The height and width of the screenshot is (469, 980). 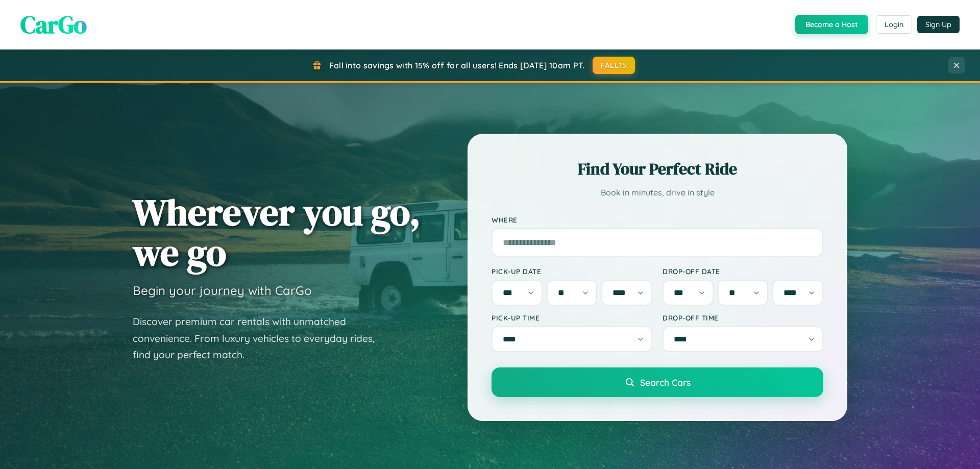 What do you see at coordinates (657, 193) in the screenshot?
I see `p: Book in minutes, drive in style` at bounding box center [657, 193].